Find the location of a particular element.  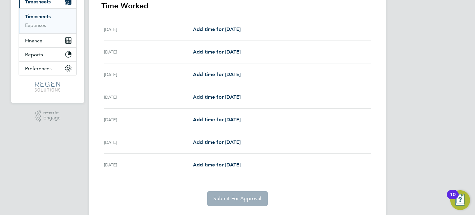

h3: Time Worked is located at coordinates (238, 6).